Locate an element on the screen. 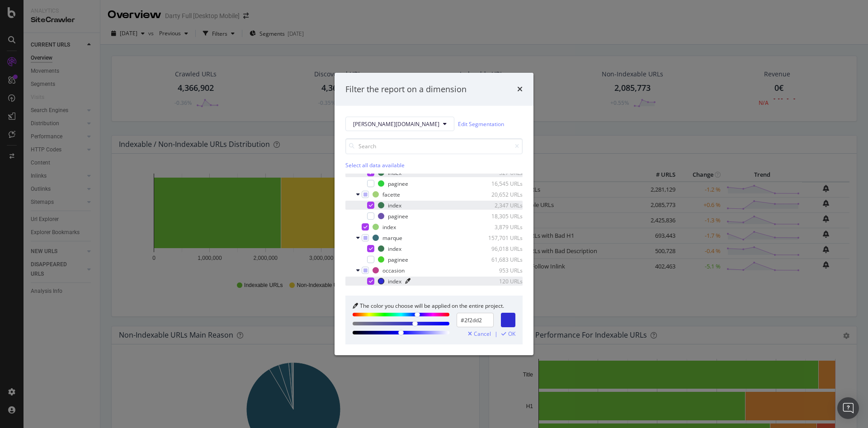  div: 20,652 URLs is located at coordinates (500, 194).